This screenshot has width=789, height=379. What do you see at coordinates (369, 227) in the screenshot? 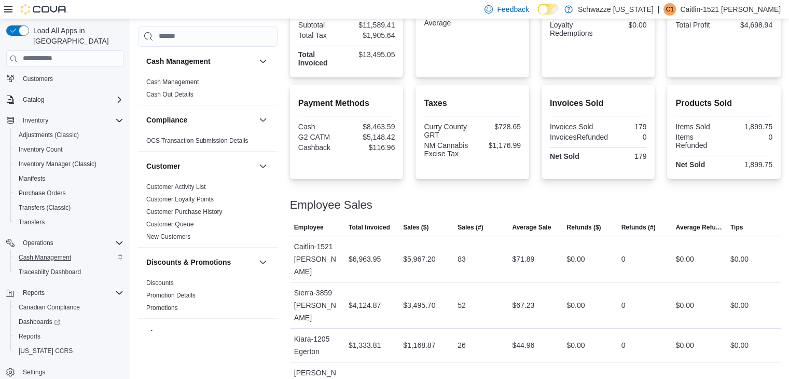
I see `span: Total Invoiced` at bounding box center [369, 227].